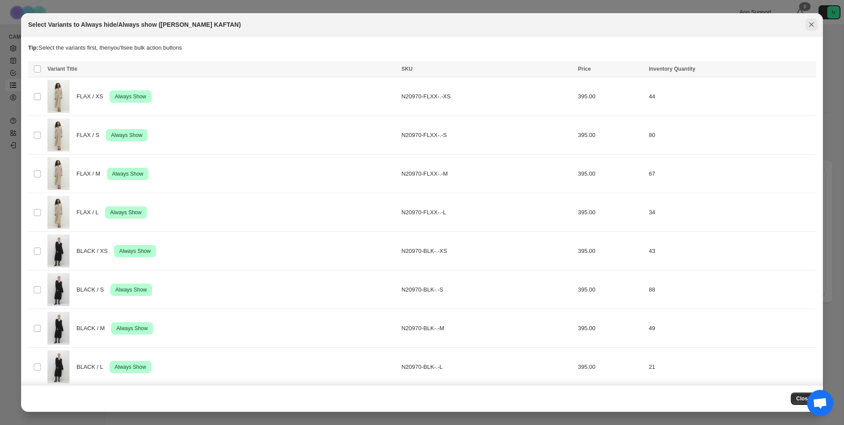  Describe the element at coordinates (62, 69) in the screenshot. I see `span: Variant Title` at that location.